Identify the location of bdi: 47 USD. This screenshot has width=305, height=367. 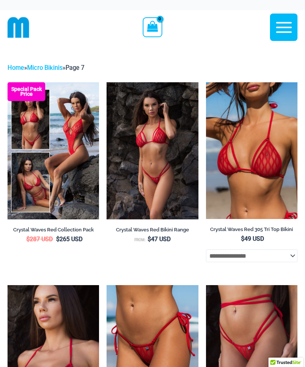
(159, 239).